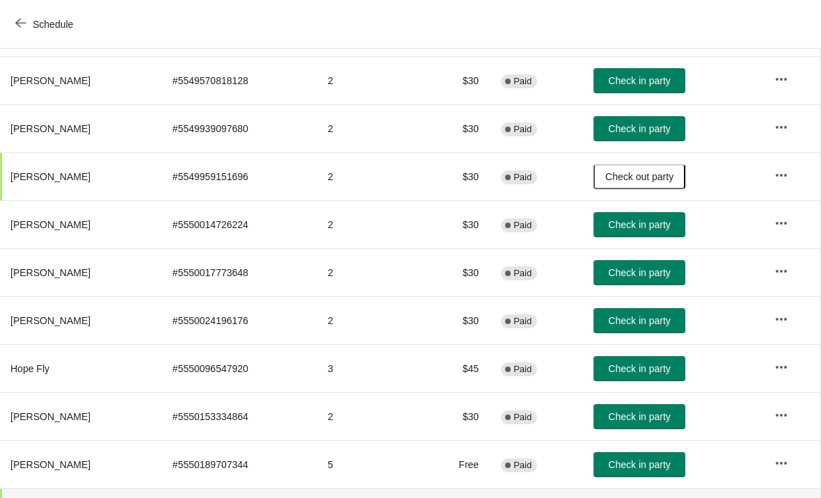 This screenshot has height=498, width=821. Describe the element at coordinates (239, 320) in the screenshot. I see `td: # 5550024196176` at that location.